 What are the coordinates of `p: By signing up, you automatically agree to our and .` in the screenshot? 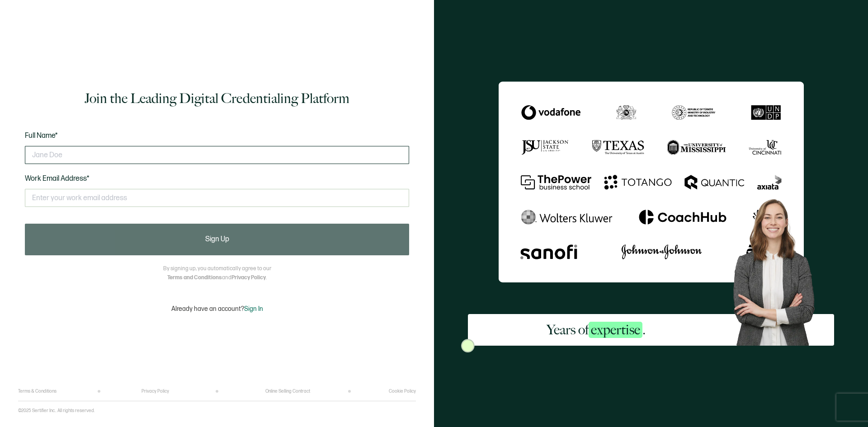 It's located at (217, 274).